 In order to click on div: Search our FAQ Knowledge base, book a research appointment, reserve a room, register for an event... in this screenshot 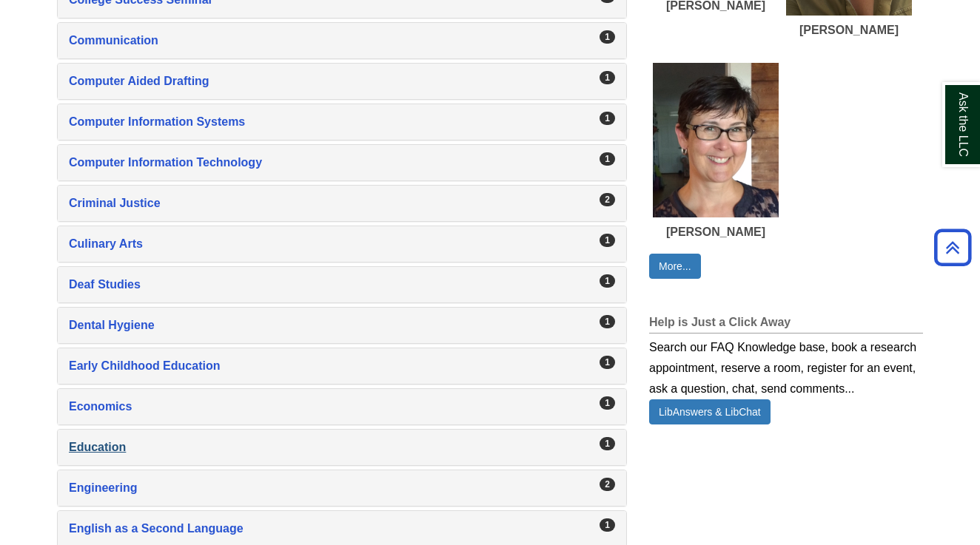, I will do `click(786, 366)`.